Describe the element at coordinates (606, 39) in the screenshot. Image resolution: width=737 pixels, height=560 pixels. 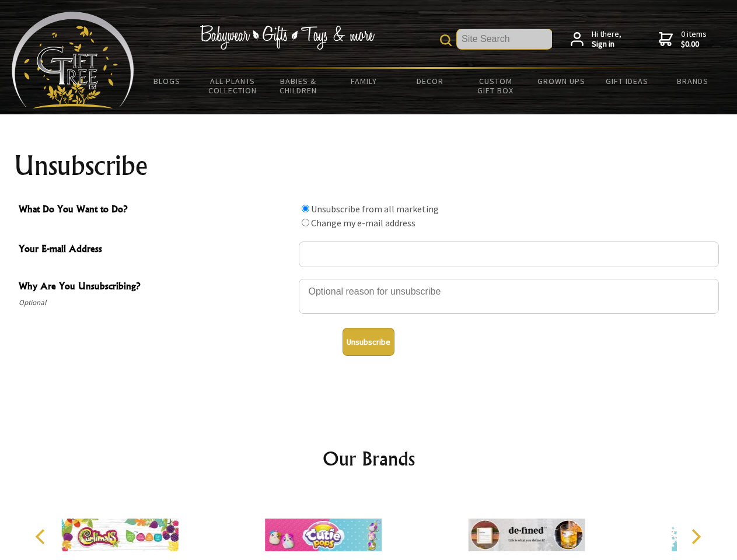
I see `span: Hi there,` at that location.